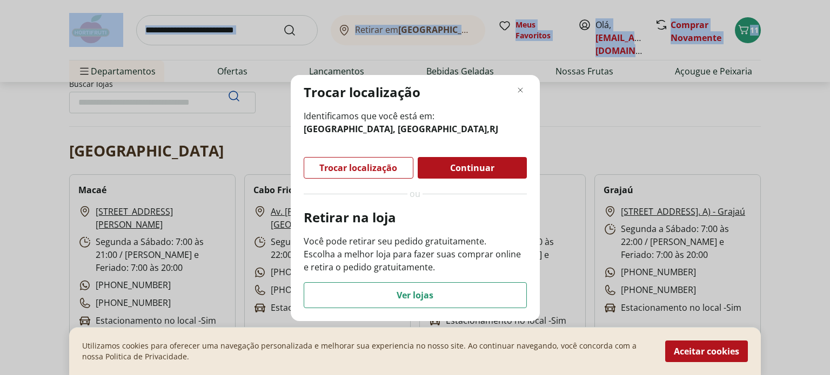  Describe the element at coordinates (415, 123) in the screenshot. I see `span: Identificamos que você está em:` at that location.